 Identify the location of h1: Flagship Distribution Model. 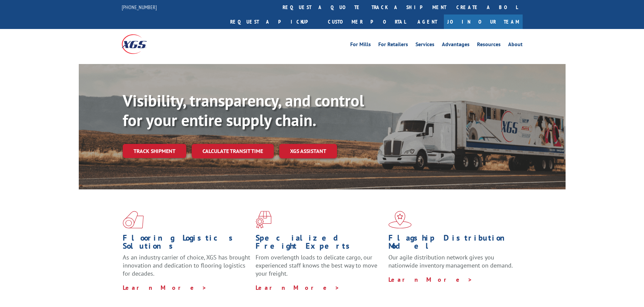
(453, 244).